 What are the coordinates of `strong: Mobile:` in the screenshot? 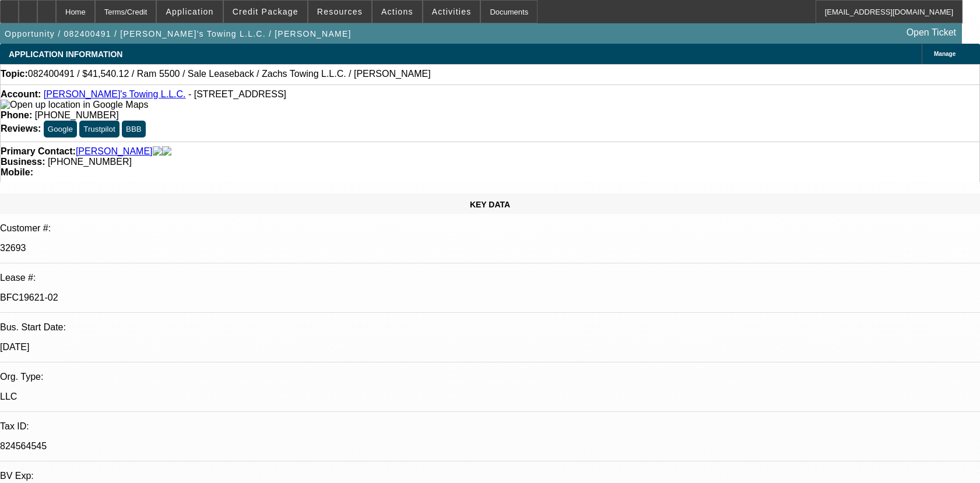 It's located at (17, 172).